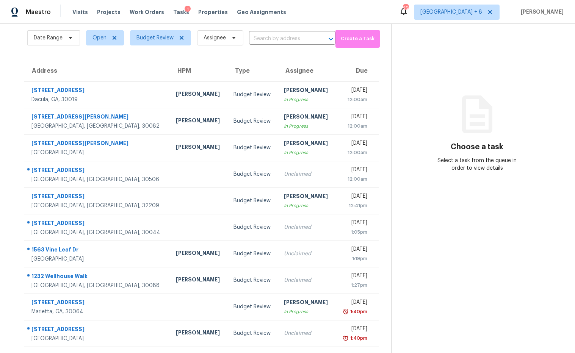 The height and width of the screenshot is (353, 575). Describe the element at coordinates (213, 12) in the screenshot. I see `span: Properties` at that location.